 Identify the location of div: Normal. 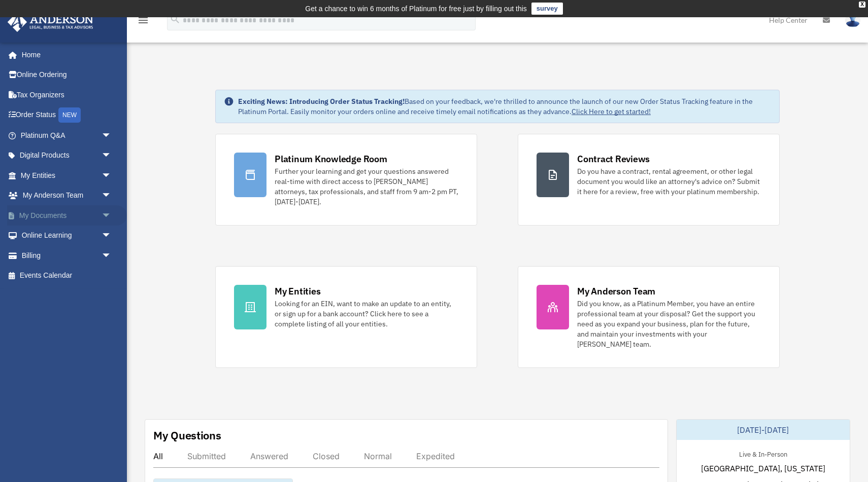
(378, 456).